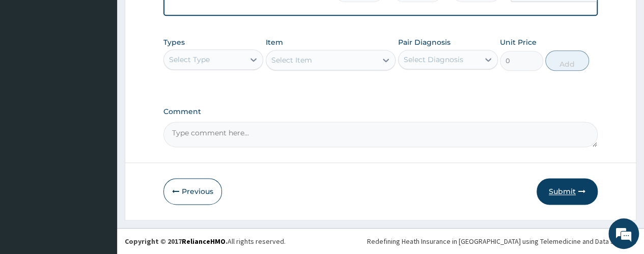  I want to click on footer: All rights reserved., so click(380, 241).